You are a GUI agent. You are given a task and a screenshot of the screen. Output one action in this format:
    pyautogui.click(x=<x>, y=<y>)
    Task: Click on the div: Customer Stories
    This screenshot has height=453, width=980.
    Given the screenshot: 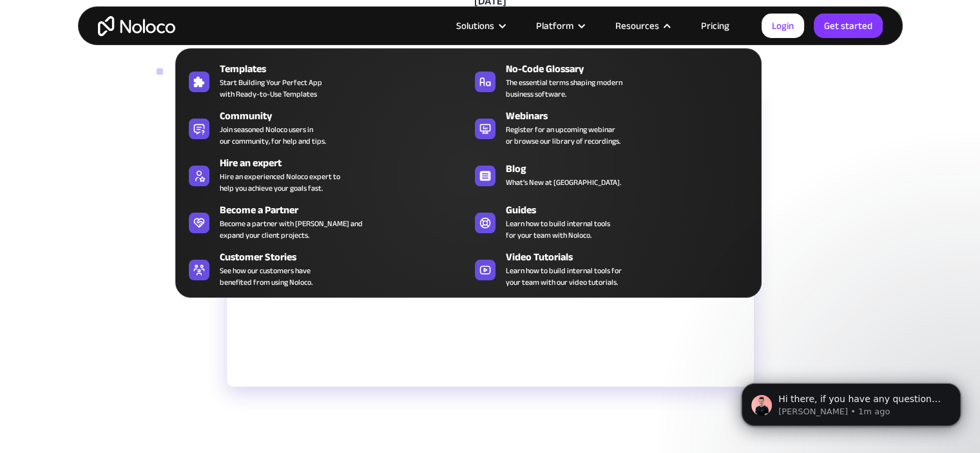 What is the action you would take?
    pyautogui.click(x=347, y=257)
    